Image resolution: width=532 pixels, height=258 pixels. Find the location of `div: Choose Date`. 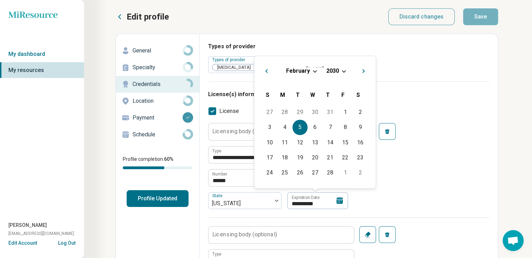

div: Choose Date is located at coordinates (314, 122).